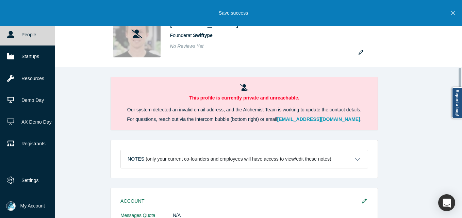  Describe the element at coordinates (203, 35) in the screenshot. I see `a: Swiftype` at that location.